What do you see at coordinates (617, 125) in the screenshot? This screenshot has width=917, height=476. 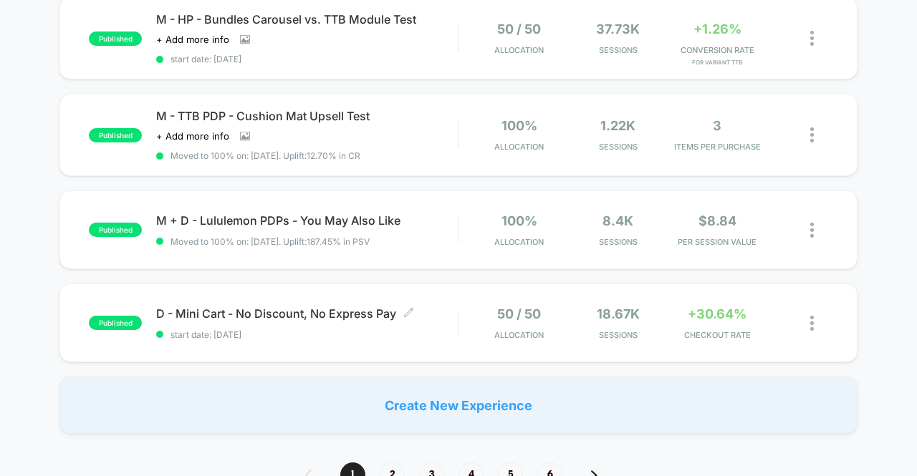 I see `span: 1.22k` at bounding box center [617, 125].